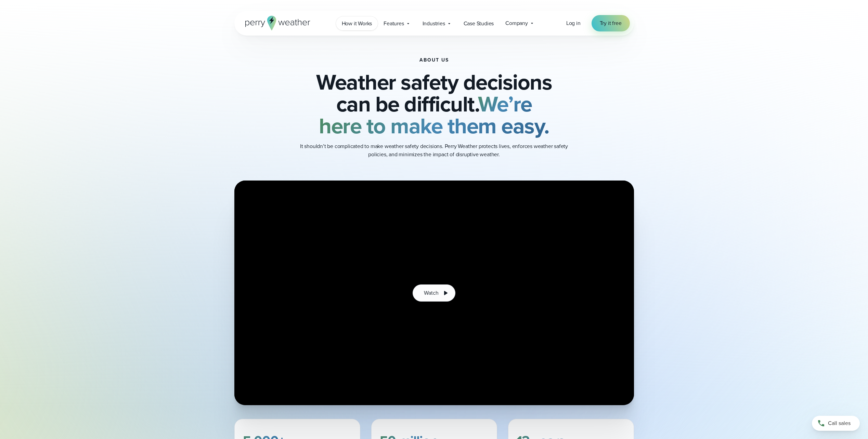  Describe the element at coordinates (434, 104) in the screenshot. I see `h2: Weather safety decisions can be difficult.` at that location.